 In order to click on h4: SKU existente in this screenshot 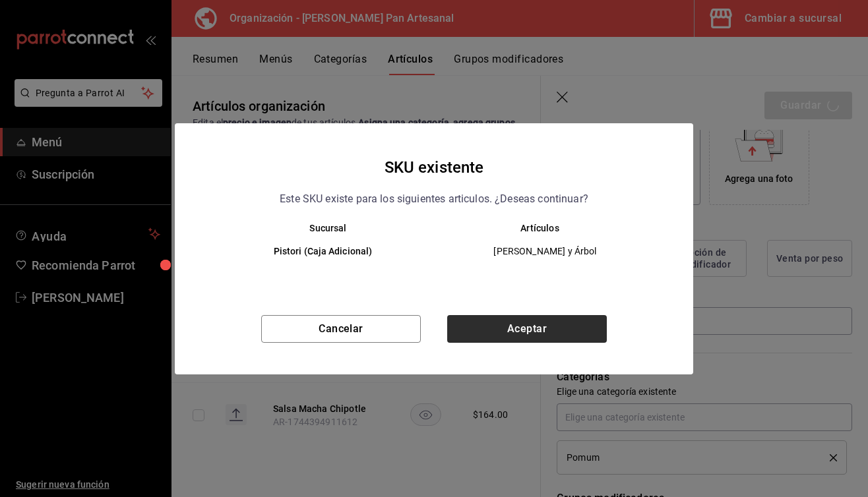, I will do `click(434, 168)`.